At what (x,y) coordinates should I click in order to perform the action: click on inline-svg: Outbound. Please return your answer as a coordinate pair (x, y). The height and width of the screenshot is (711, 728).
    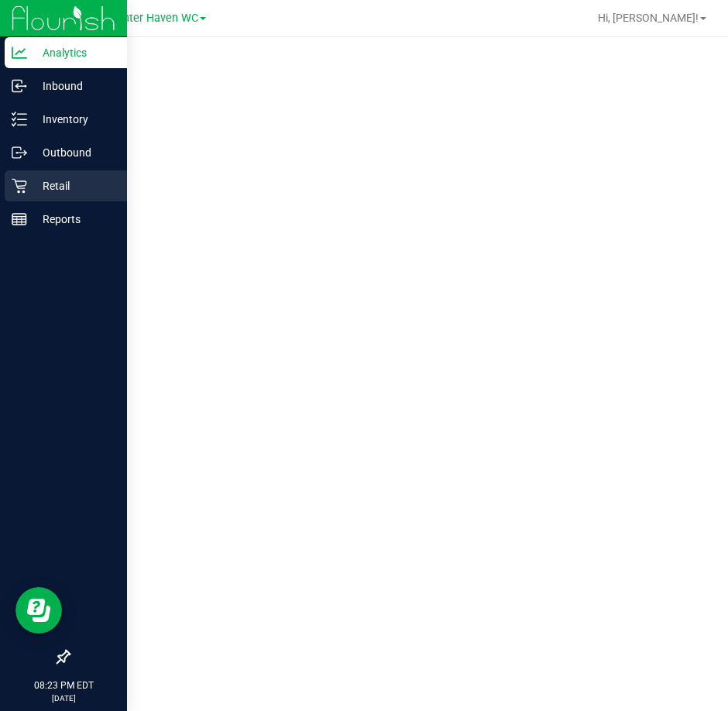
    Looking at the image, I should click on (19, 153).